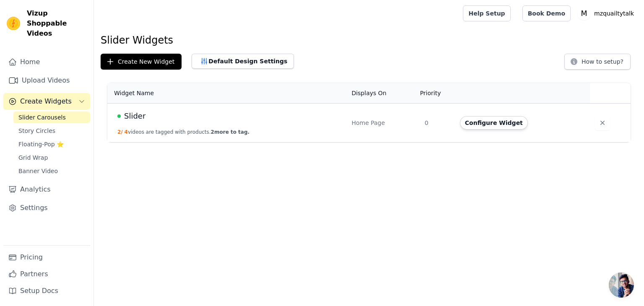 The height and width of the screenshot is (306, 644). I want to click on th: Displays On, so click(382, 93).